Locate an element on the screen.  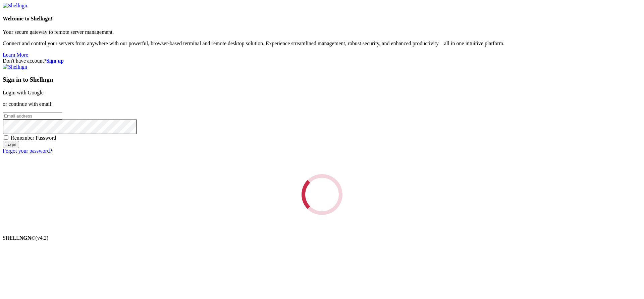
p: Your secure gateway to remote server management. is located at coordinates (322, 32).